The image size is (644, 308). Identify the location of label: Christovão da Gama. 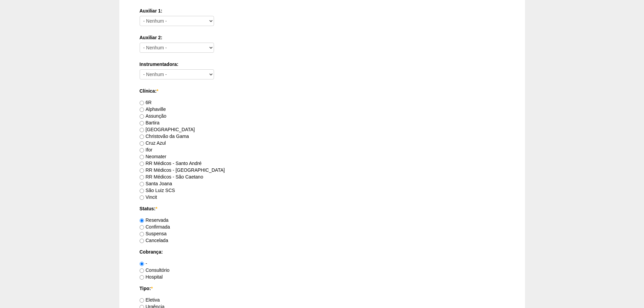
(165, 137).